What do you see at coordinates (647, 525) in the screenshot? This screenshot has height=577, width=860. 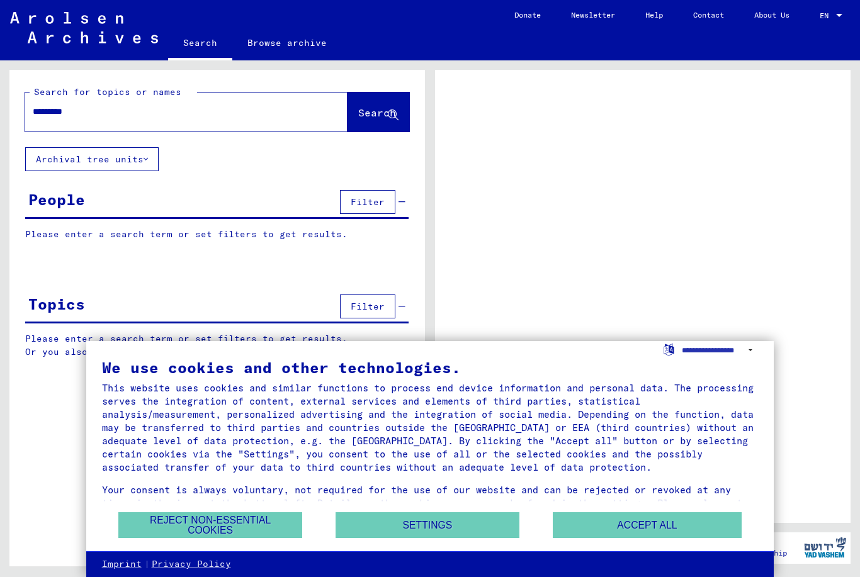 I see `button: Accept all` at bounding box center [647, 525].